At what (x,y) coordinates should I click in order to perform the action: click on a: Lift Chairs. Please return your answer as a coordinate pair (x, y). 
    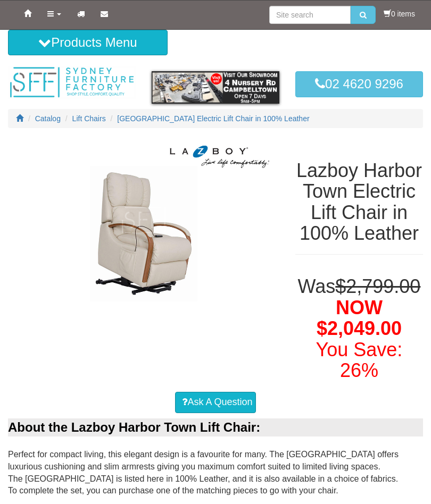
    Looking at the image, I should click on (89, 119).